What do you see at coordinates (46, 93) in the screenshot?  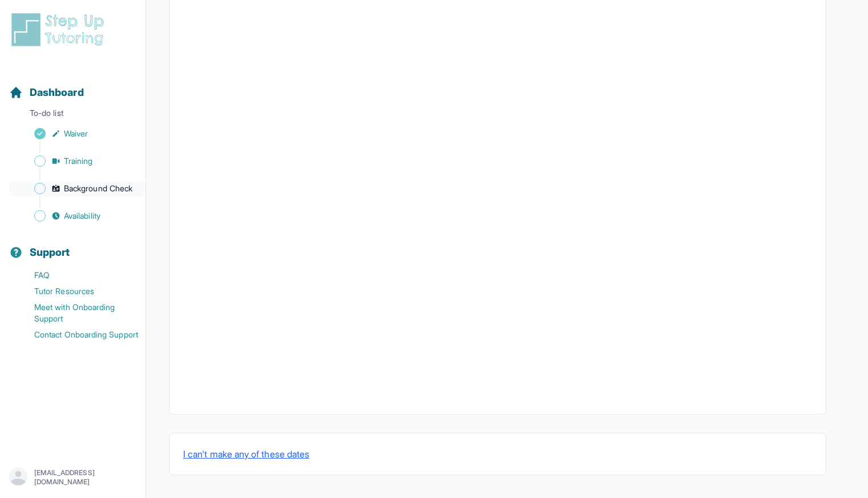 I see `a: Dashboard` at bounding box center [46, 93].